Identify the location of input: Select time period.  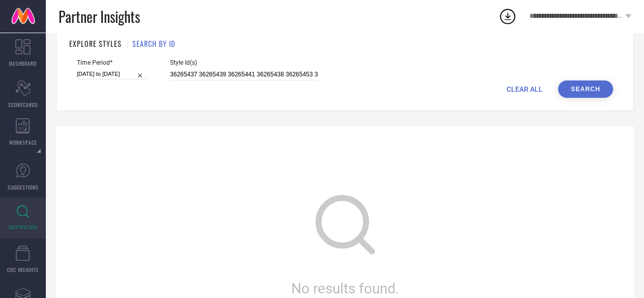
(112, 74).